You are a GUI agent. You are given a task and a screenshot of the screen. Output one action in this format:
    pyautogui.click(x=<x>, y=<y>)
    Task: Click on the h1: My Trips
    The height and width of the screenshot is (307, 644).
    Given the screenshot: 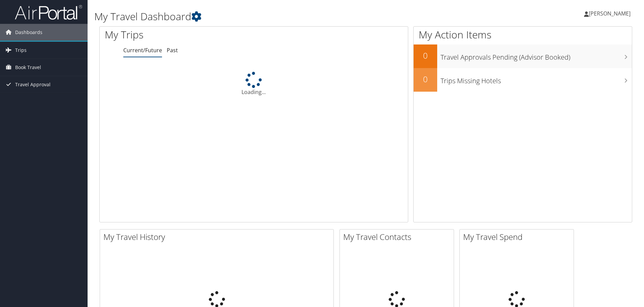 What is the action you would take?
    pyautogui.click(x=190, y=35)
    